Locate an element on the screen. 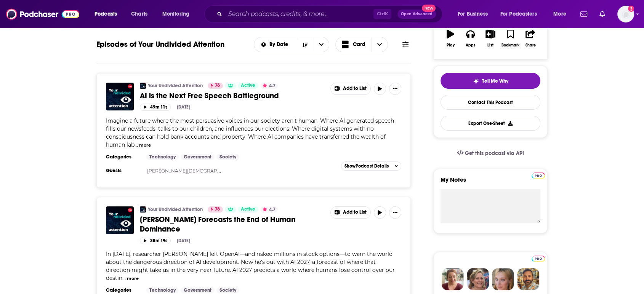 This screenshot has height=294, width=644. button: 38m 19s is located at coordinates (155, 240).